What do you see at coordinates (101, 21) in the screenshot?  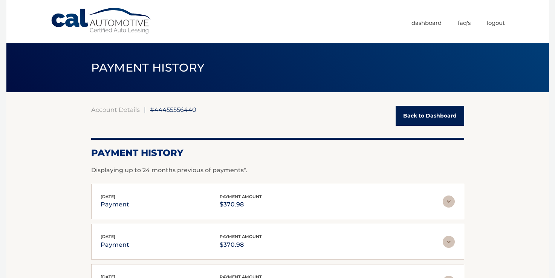 I see `a: Cal Automotive` at bounding box center [101, 21].